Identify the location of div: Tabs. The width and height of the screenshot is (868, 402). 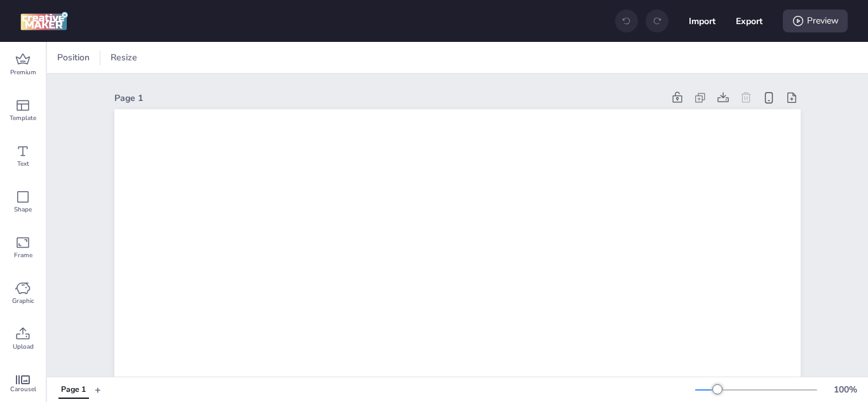
(73, 389).